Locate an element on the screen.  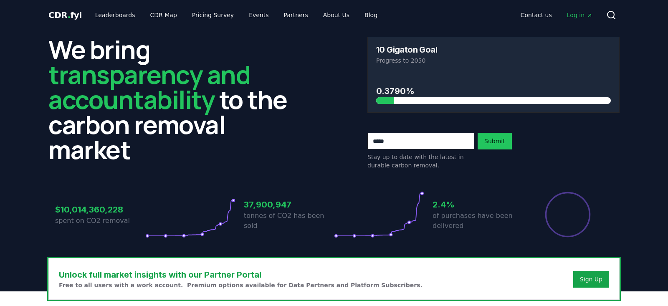
p: Free to all users with a work account. Premium options available for Data Partners and Platform S... is located at coordinates (241, 285).